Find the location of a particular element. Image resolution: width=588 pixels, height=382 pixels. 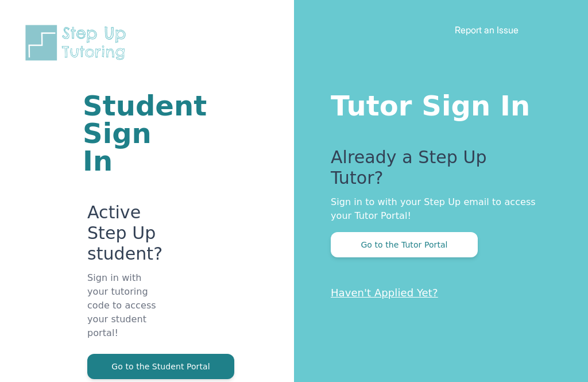

button: Go to the Student Portal is located at coordinates (161, 367).